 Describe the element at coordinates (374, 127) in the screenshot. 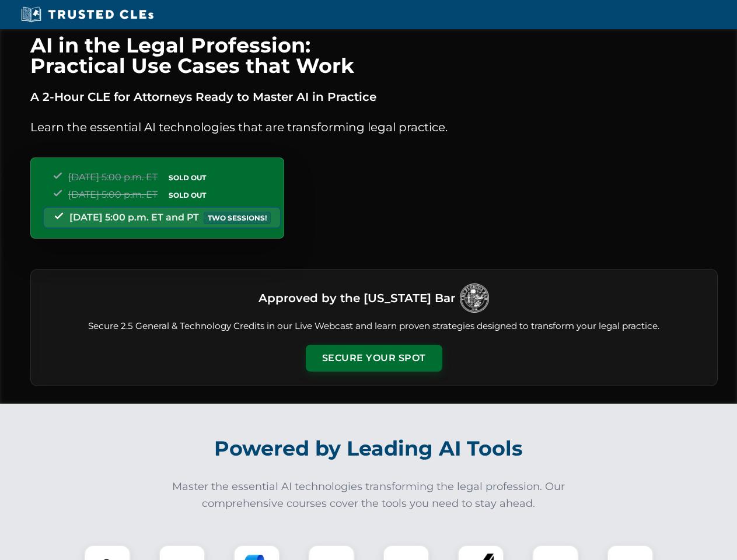

I see `p: Learn the essential AI technologies that are transforming legal practice.` at that location.